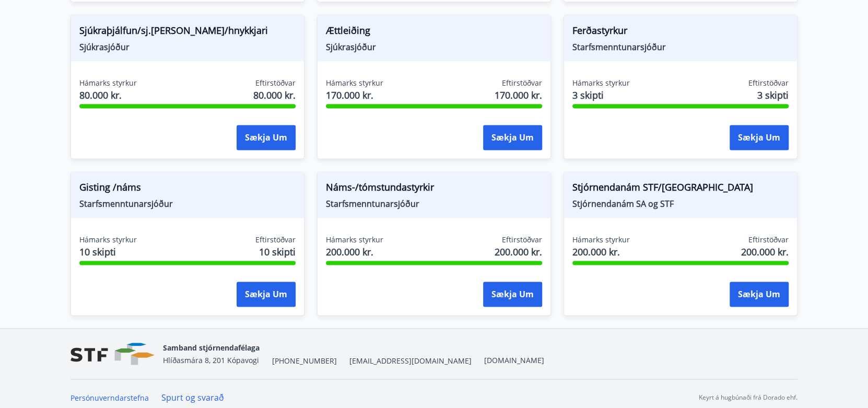 Image resolution: width=868 pixels, height=408 pixels. What do you see at coordinates (110, 398) in the screenshot?
I see `a: Persónuverndarstefna` at bounding box center [110, 398].